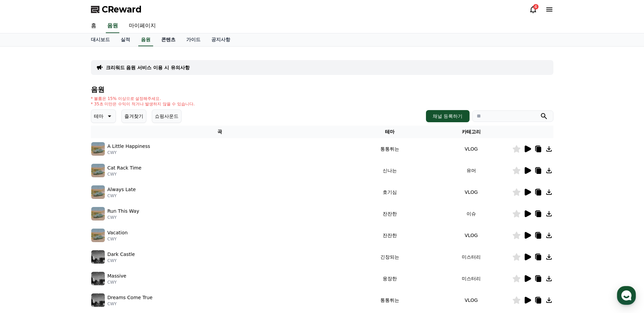 Image resolution: width=644 pixels, height=313 pixels. I want to click on td: 이슈, so click(471, 214).